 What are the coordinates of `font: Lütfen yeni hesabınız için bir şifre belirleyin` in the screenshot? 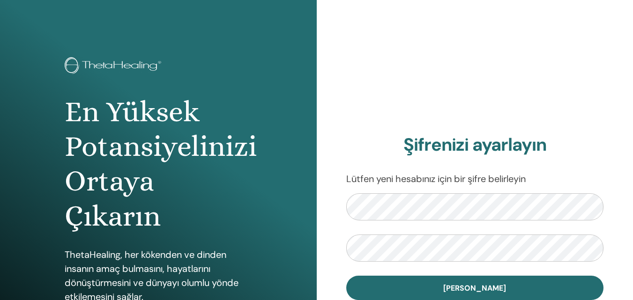 It's located at (436, 179).